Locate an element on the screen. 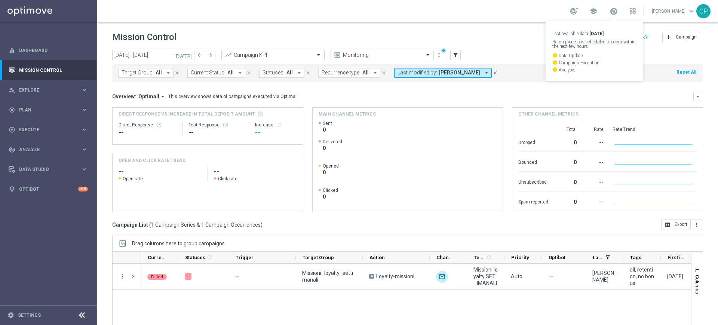 Image resolution: width=718 pixels, height=325 pixels. div: Data Studio keyboard_arrow_right is located at coordinates (48, 169).